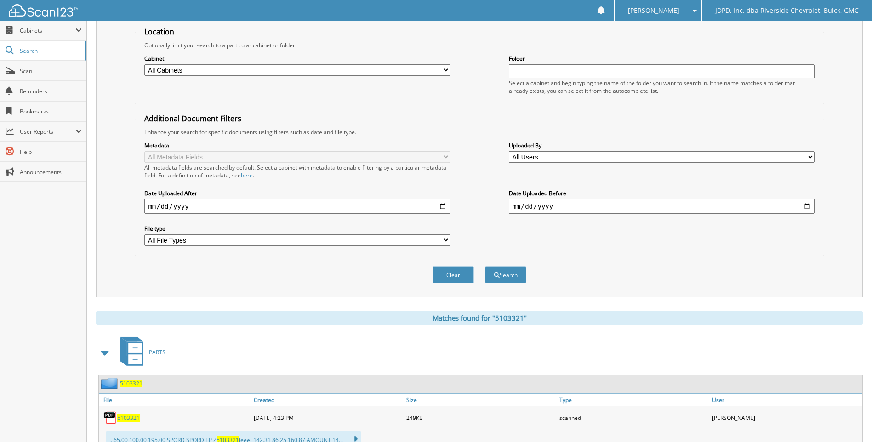 This screenshot has width=872, height=442. I want to click on label: Folder, so click(662, 58).